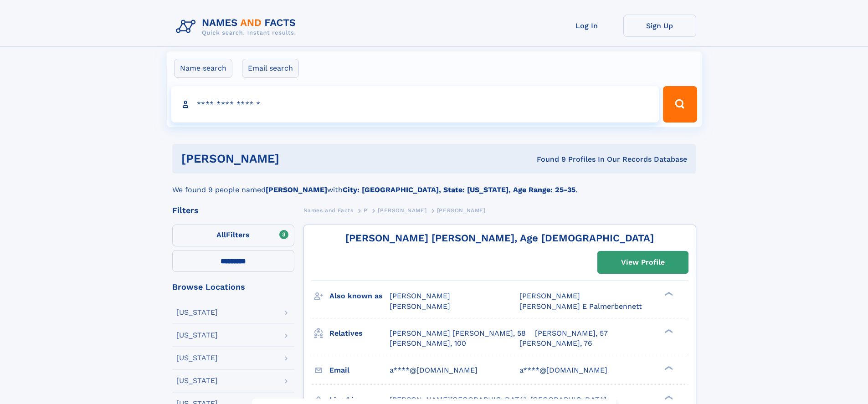  What do you see at coordinates (434, 184) in the screenshot?
I see `div: We found 9 people named with .` at bounding box center [434, 184].